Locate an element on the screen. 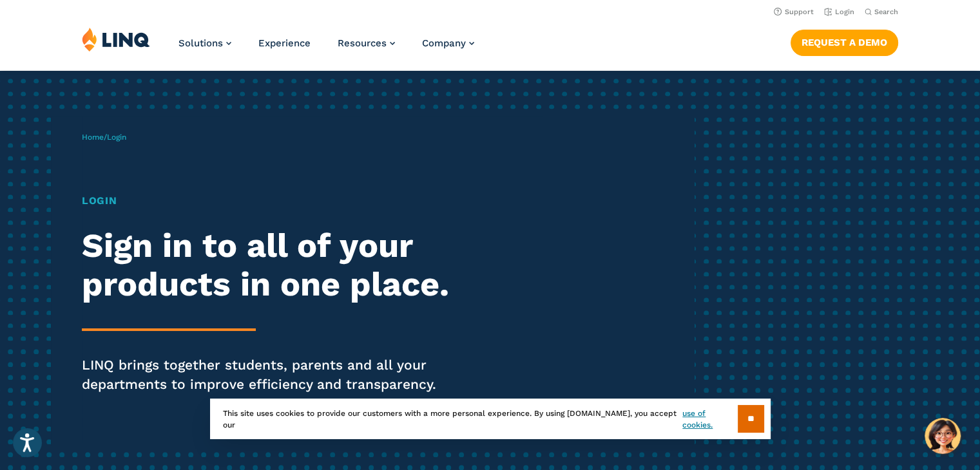 This screenshot has height=470, width=980. button: Hello, have a question? Let’s chat. is located at coordinates (942, 436).